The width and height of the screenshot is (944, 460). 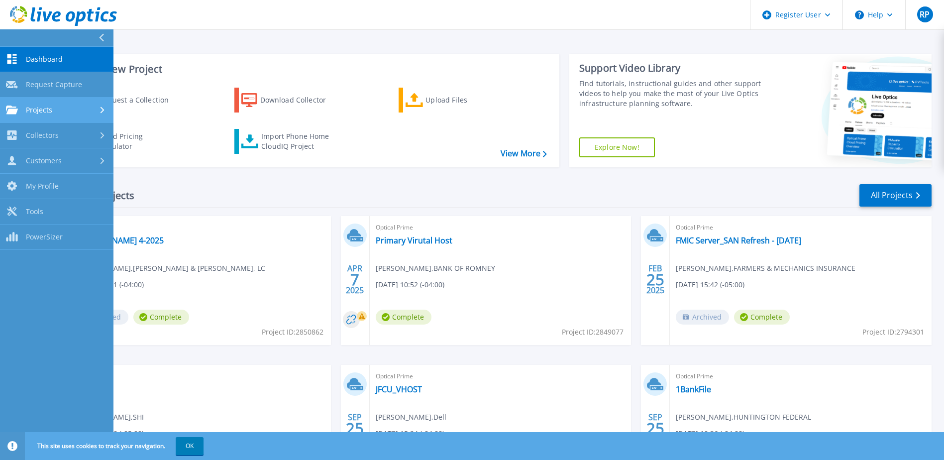 What do you see at coordinates (355, 279) in the screenshot?
I see `span: 7` at bounding box center [355, 279].